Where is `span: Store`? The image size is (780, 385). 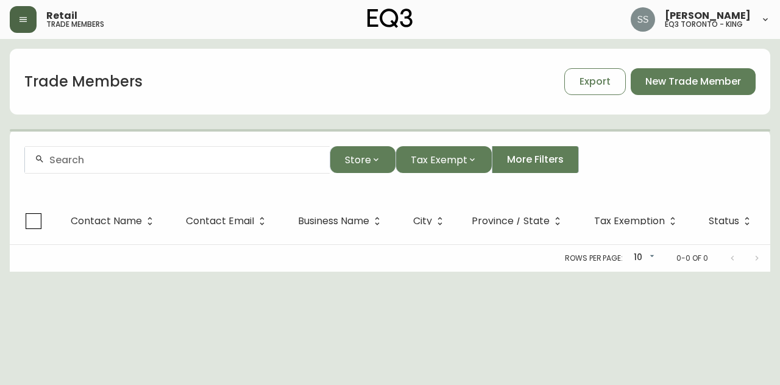
span: Store is located at coordinates (358, 160).